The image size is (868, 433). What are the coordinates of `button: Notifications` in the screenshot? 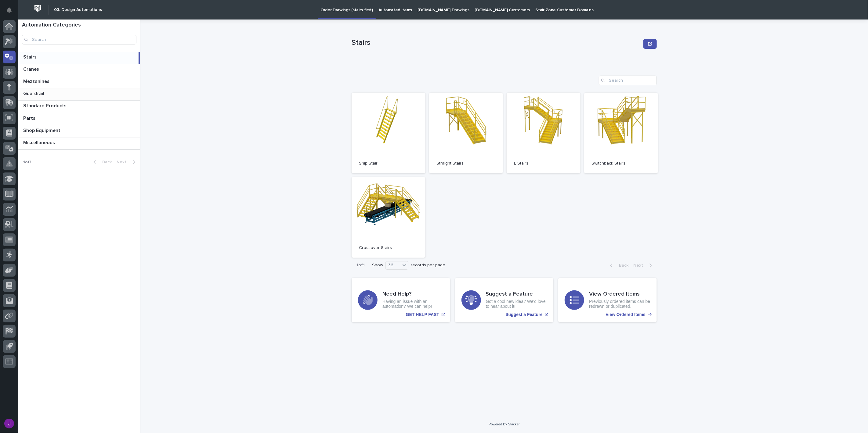 It's located at (9, 10).